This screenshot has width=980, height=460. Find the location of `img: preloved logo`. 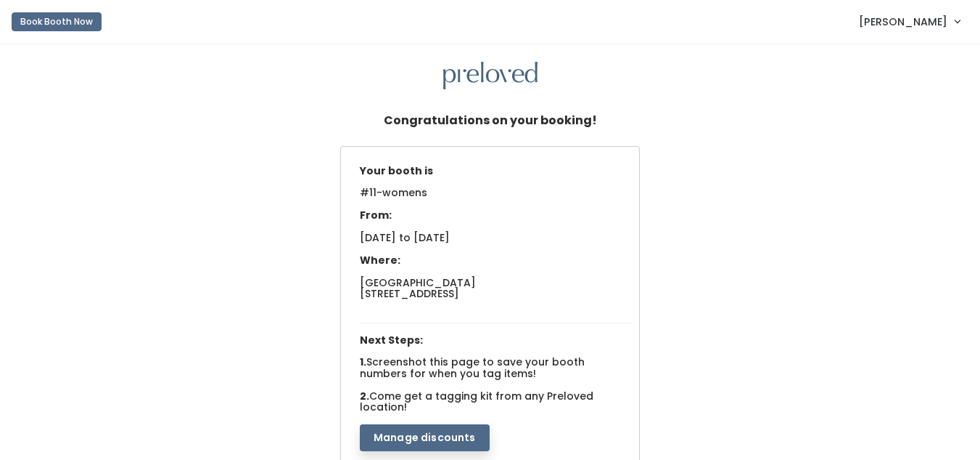

img: preloved logo is located at coordinates (491, 75).